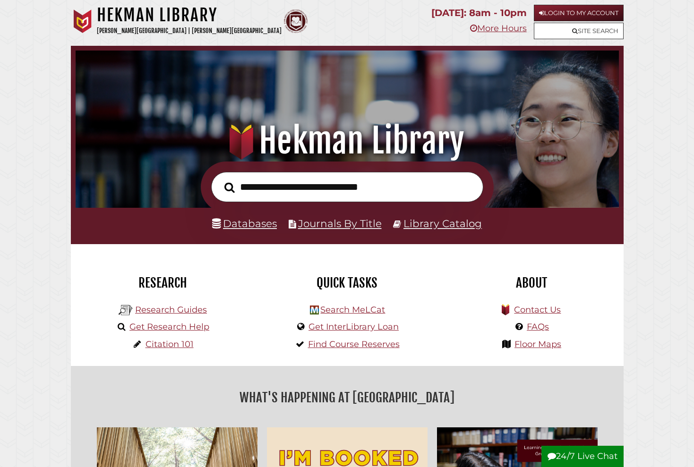 The width and height of the screenshot is (694, 467). Describe the element at coordinates (443, 223) in the screenshot. I see `a: Library Catalog` at that location.